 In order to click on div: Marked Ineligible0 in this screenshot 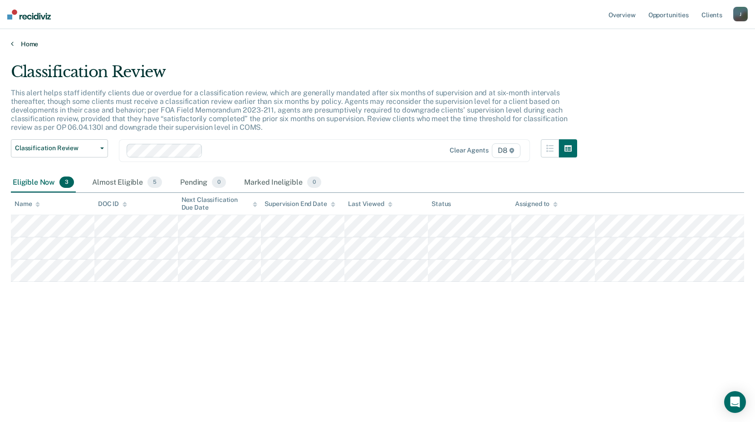, I will do `click(282, 183)`.